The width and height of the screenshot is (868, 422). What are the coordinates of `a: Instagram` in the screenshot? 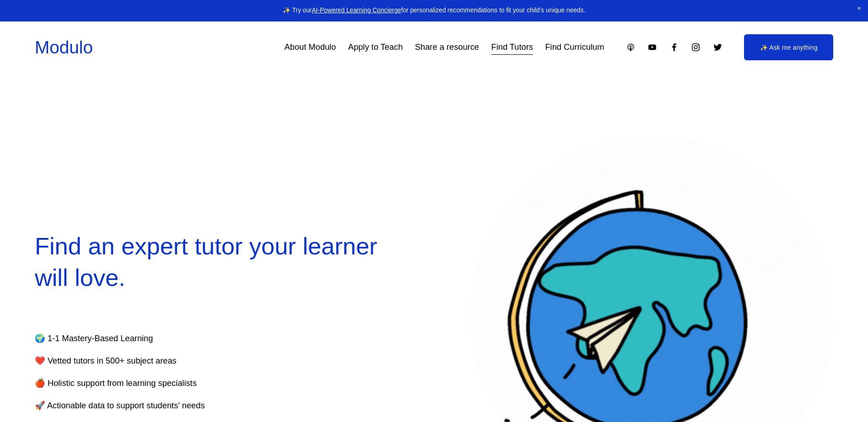 It's located at (695, 47).